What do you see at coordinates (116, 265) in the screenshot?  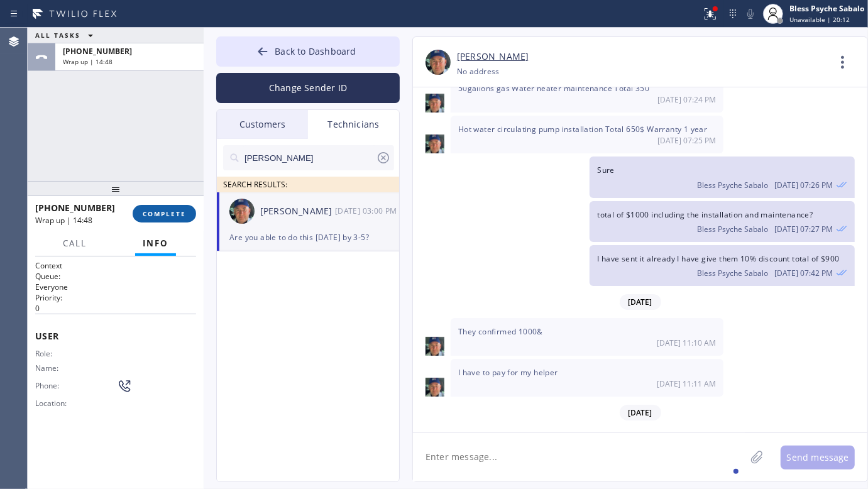 I see `h1: Context` at bounding box center [116, 265].